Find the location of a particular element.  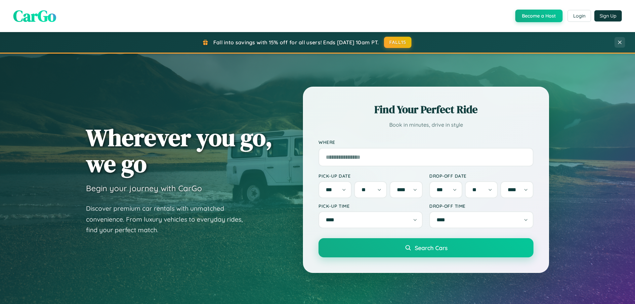

button: Search Cars is located at coordinates (426, 248).